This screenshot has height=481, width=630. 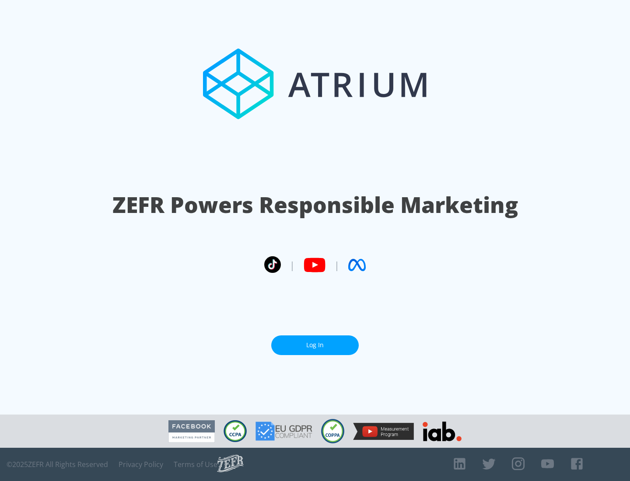 What do you see at coordinates (196, 465) in the screenshot?
I see `a: Terms of Use` at bounding box center [196, 465].